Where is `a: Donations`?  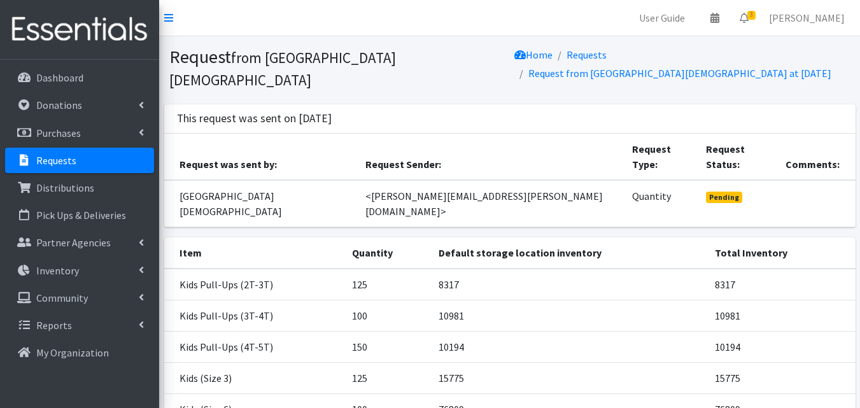
a: Donations is located at coordinates (80, 105).